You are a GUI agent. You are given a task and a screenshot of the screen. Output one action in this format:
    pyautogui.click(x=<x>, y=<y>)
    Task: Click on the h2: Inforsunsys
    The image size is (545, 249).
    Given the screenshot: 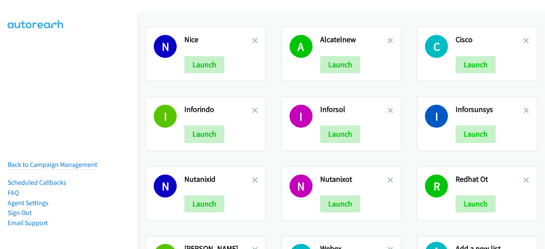 What is the action you would take?
    pyautogui.click(x=489, y=109)
    